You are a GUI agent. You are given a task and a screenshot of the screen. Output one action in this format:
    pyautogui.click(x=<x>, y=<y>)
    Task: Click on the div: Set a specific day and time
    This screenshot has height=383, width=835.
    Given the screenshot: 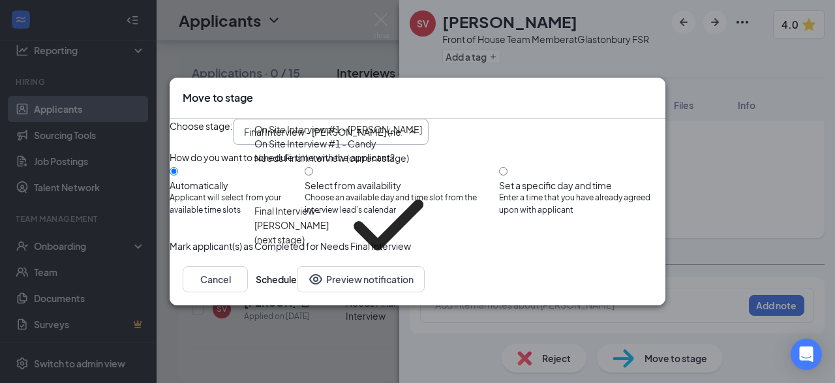 What is the action you would take?
    pyautogui.click(x=582, y=185)
    